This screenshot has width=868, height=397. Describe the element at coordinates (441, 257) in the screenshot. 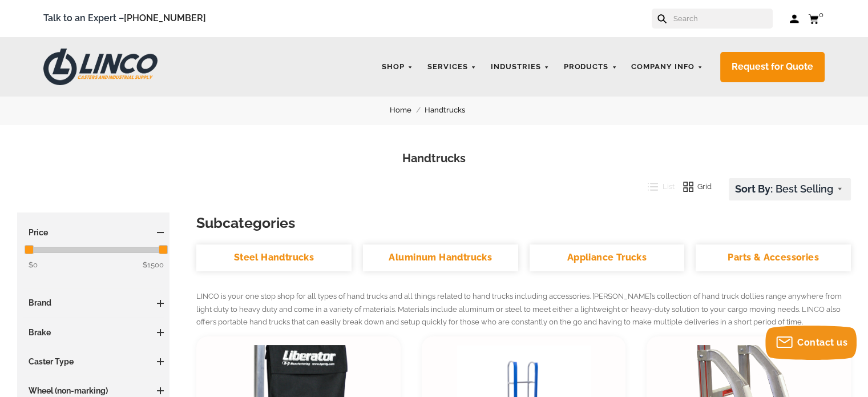

I see `a: Aluminum Handtrucks` at that location.